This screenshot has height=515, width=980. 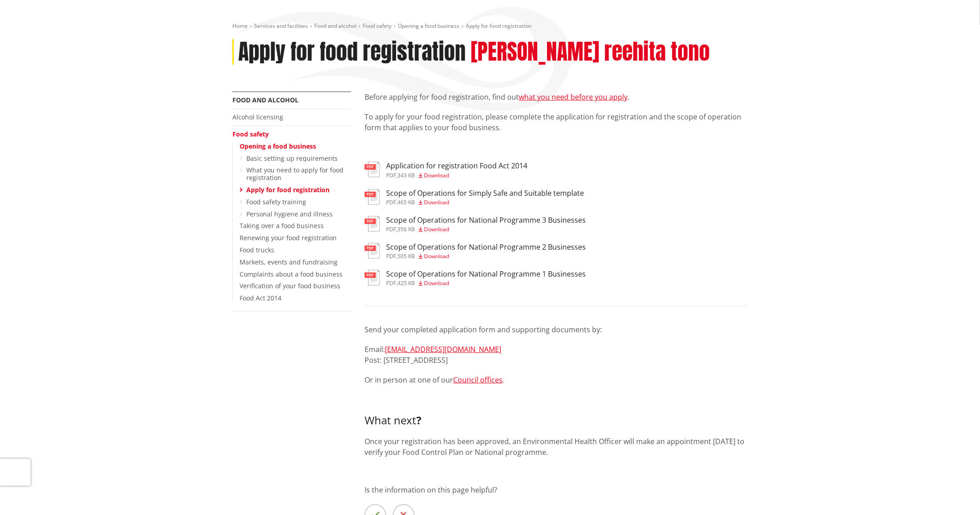 What do you see at coordinates (556, 97) in the screenshot?
I see `p: Before applying for food registration, find out .` at bounding box center [556, 97].